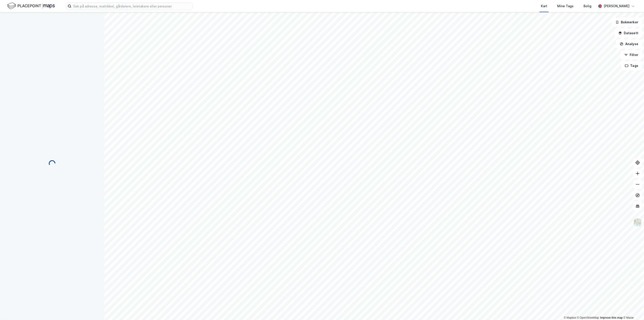 Image resolution: width=644 pixels, height=320 pixels. What do you see at coordinates (31, 6) in the screenshot?
I see `img: logo.f888ab2527a4732fd821a326f86c7f29.svg` at bounding box center [31, 6].